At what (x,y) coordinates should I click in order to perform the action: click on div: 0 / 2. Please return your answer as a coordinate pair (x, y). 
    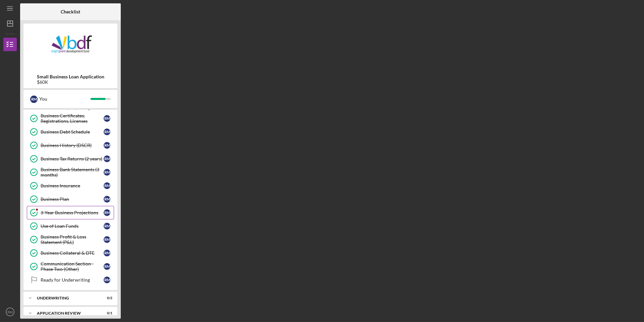
    Looking at the image, I should click on (106, 298).